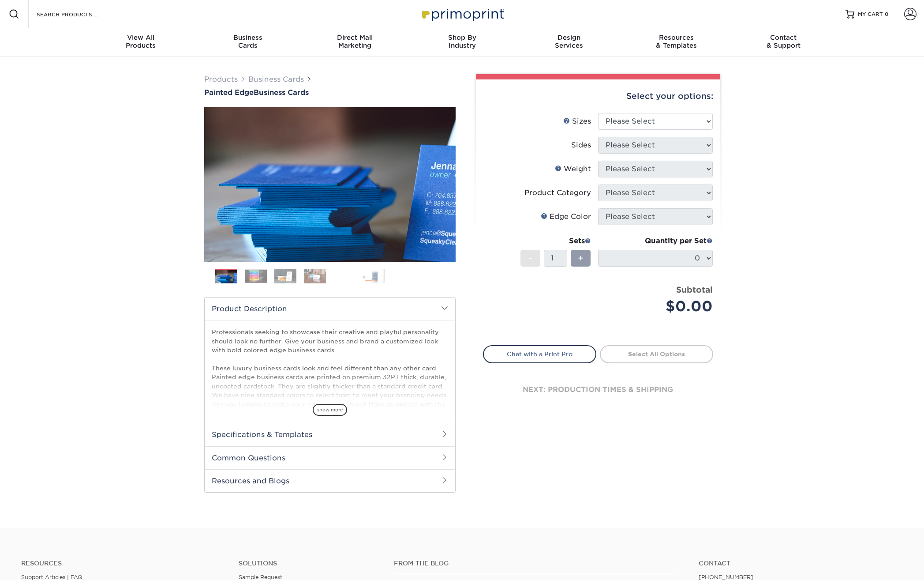 The image size is (924, 580). What do you see at coordinates (656, 354) in the screenshot?
I see `a: Select All Options` at bounding box center [656, 354].